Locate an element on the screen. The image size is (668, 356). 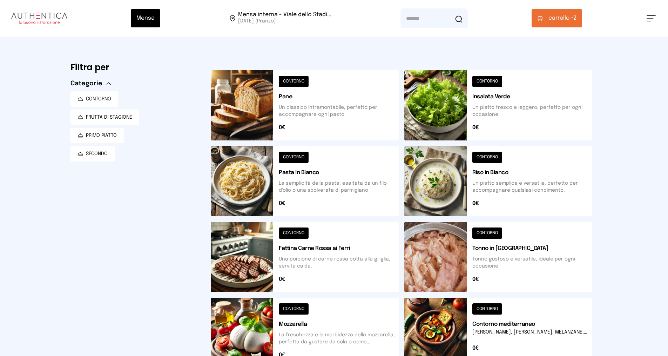
button: Categorie is located at coordinates (91, 83).